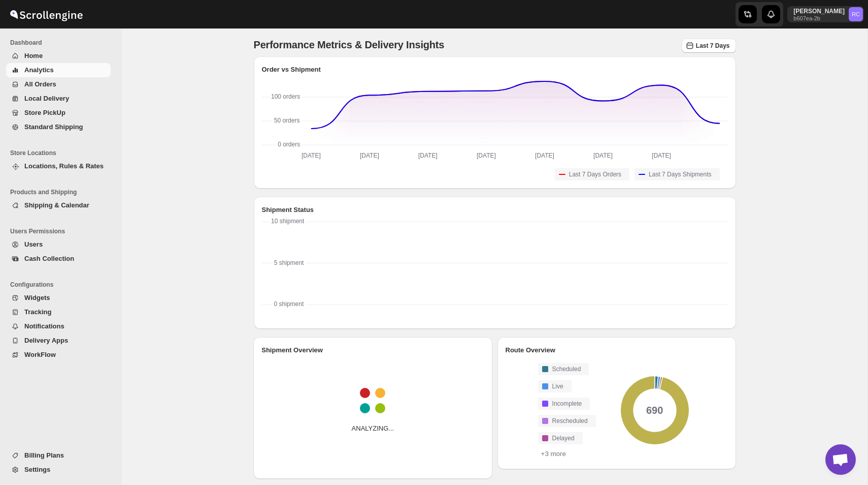 The height and width of the screenshot is (485, 868). Describe the element at coordinates (595, 174) in the screenshot. I see `span: Last 7 Days Orders` at that location.